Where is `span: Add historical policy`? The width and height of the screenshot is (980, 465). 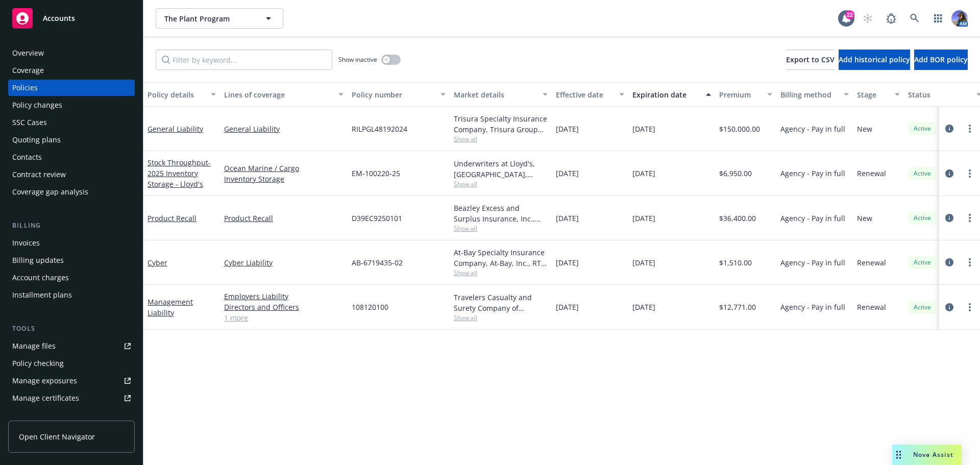
span: Add historical policy is located at coordinates (874, 59).